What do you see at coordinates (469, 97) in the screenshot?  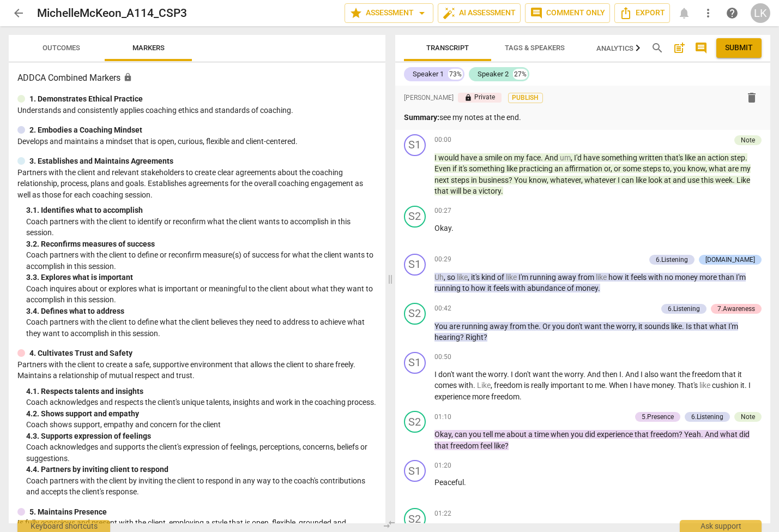 I see `span: lock` at bounding box center [469, 97].